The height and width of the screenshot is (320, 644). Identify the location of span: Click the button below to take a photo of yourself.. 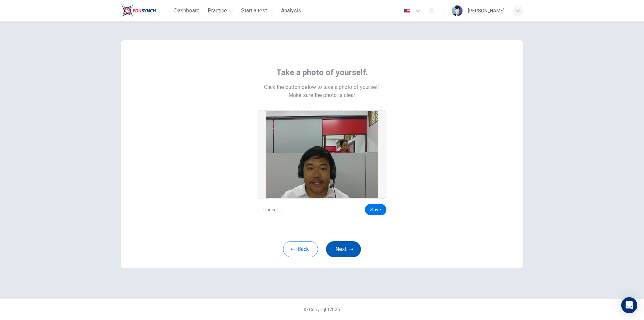
(322, 87).